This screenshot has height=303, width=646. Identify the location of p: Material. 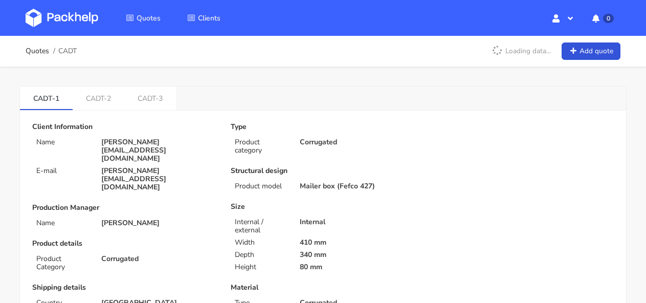
(323, 288).